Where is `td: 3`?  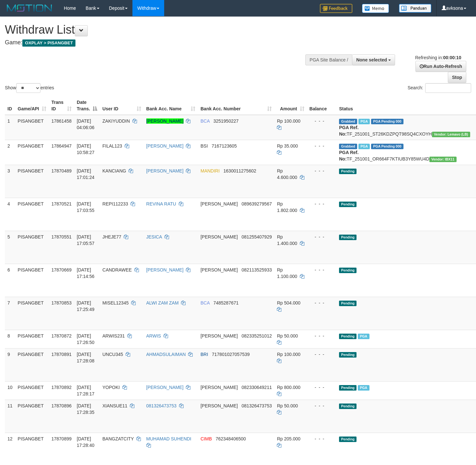
td: 3 is located at coordinates (10, 181).